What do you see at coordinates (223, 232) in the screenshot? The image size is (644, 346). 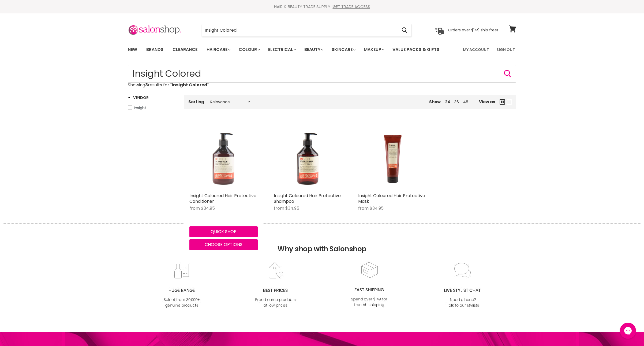 I see `button: Quick shop` at bounding box center [223, 232].